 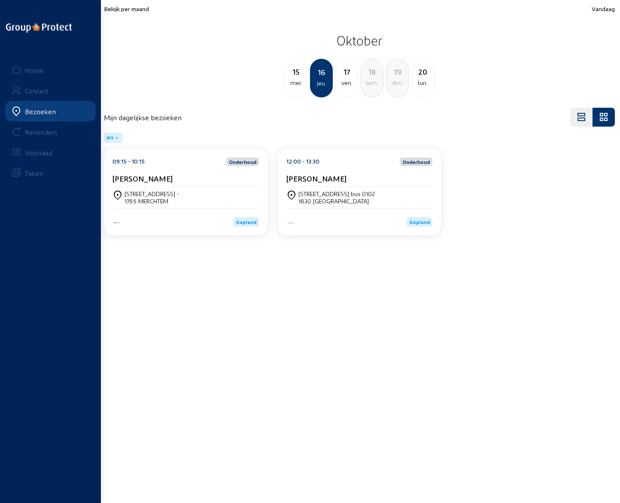 What do you see at coordinates (50, 173) in the screenshot?
I see `a: Taken` at bounding box center [50, 173].